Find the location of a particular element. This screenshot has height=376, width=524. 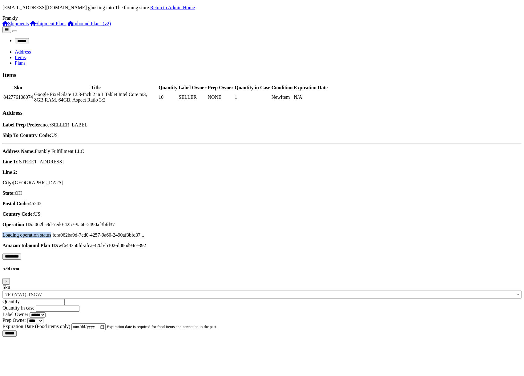

a: Retun to Admin Home is located at coordinates (172, 7).